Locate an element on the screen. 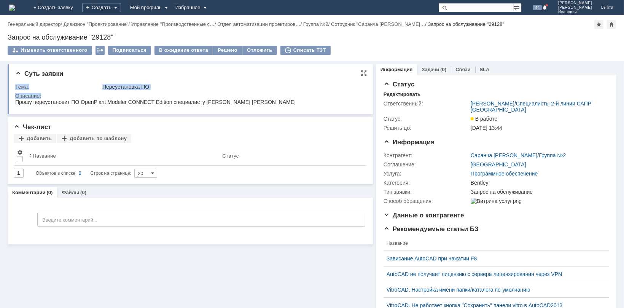 The width and height of the screenshot is (624, 308). div: Статус is located at coordinates (230, 156).